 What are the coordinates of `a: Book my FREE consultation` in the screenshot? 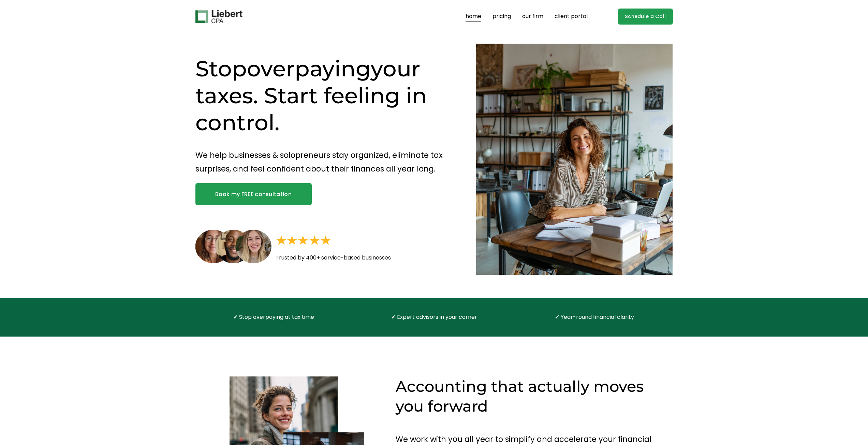 It's located at (253, 194).